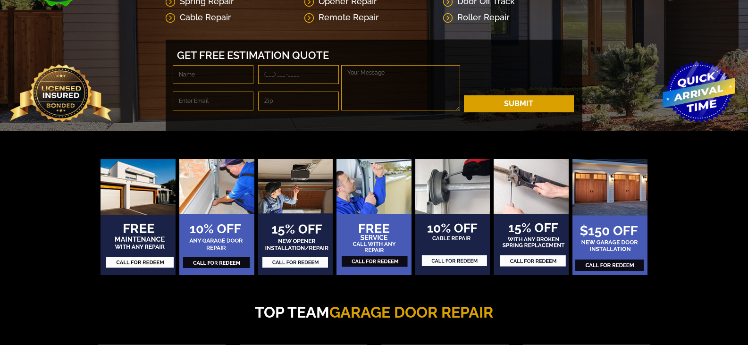 Image resolution: width=748 pixels, height=345 pixels. What do you see at coordinates (610, 217) in the screenshot?
I see `img: c1.png` at bounding box center [610, 217].